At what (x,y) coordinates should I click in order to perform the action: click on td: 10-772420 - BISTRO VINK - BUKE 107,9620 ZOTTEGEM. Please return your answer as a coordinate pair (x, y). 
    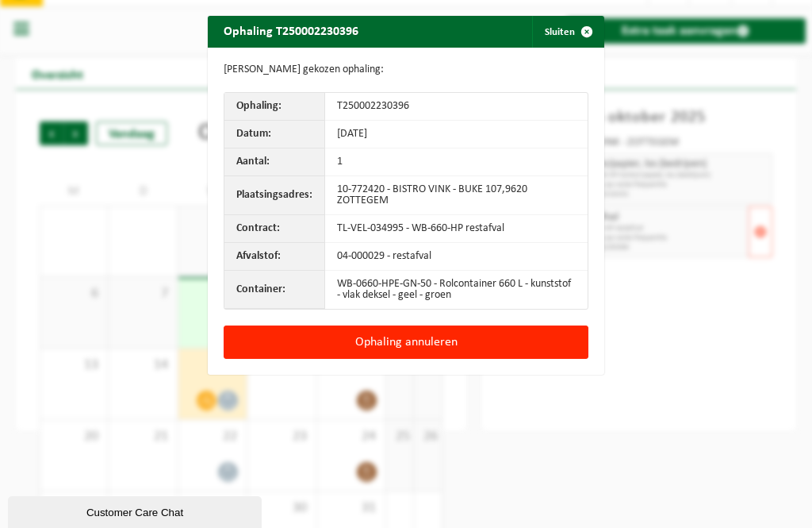
    Looking at the image, I should click on (456, 195).